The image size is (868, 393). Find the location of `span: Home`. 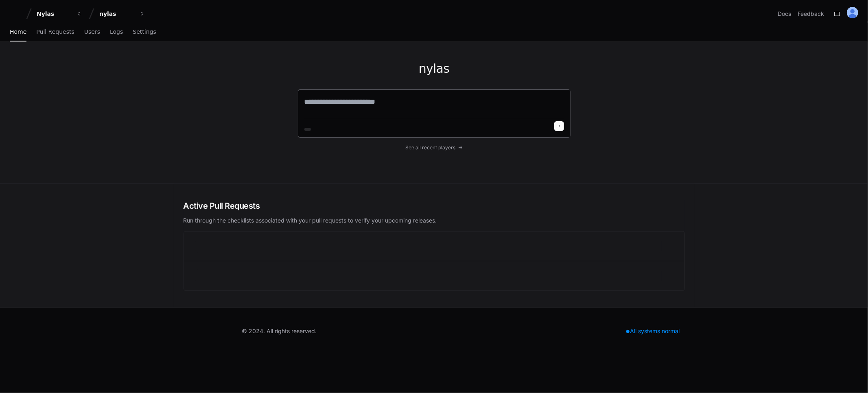

span: Home is located at coordinates (18, 32).